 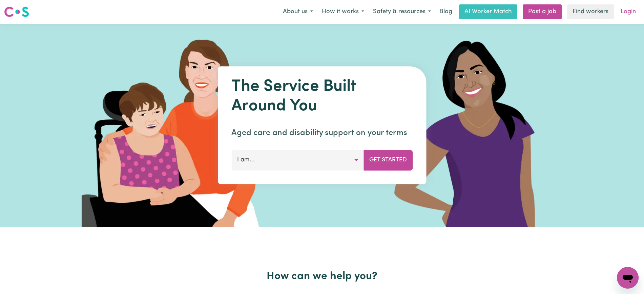 I want to click on button: About us, so click(x=298, y=12).